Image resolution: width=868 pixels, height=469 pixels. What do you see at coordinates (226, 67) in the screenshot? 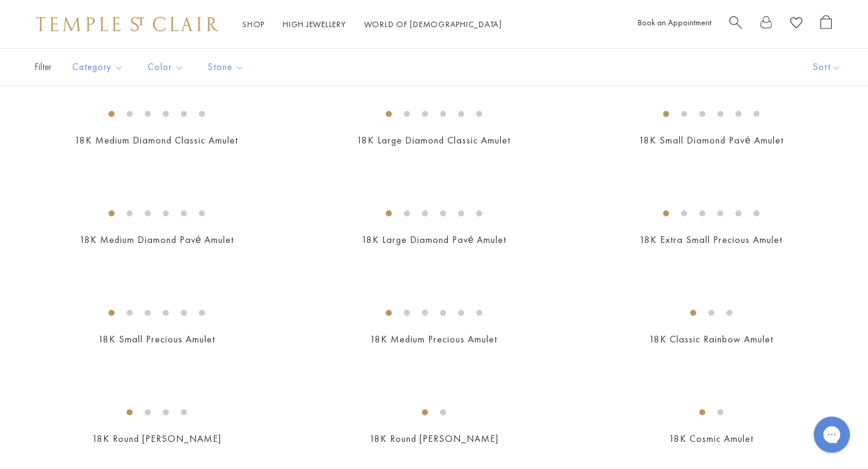
I see `button: Stone` at bounding box center [226, 67].